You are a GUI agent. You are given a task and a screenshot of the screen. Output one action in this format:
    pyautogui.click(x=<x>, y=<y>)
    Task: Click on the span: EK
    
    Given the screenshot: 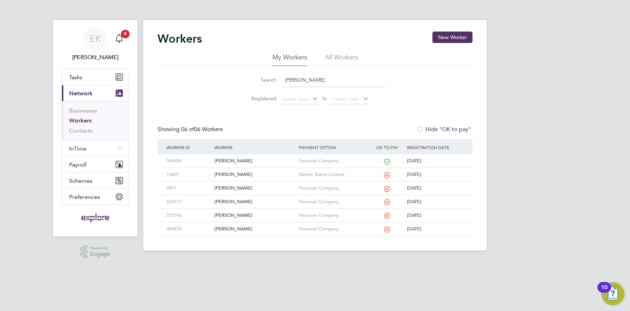 What is the action you would take?
    pyautogui.click(x=95, y=39)
    